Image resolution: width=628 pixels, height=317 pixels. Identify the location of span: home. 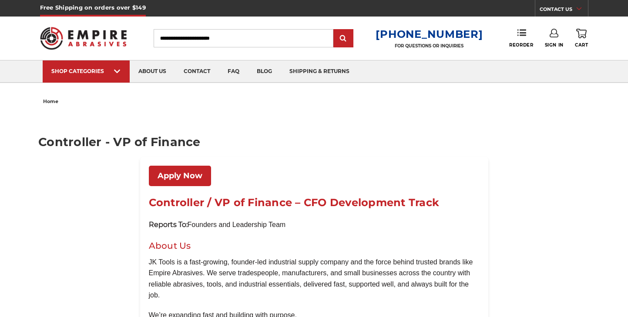
(50, 101).